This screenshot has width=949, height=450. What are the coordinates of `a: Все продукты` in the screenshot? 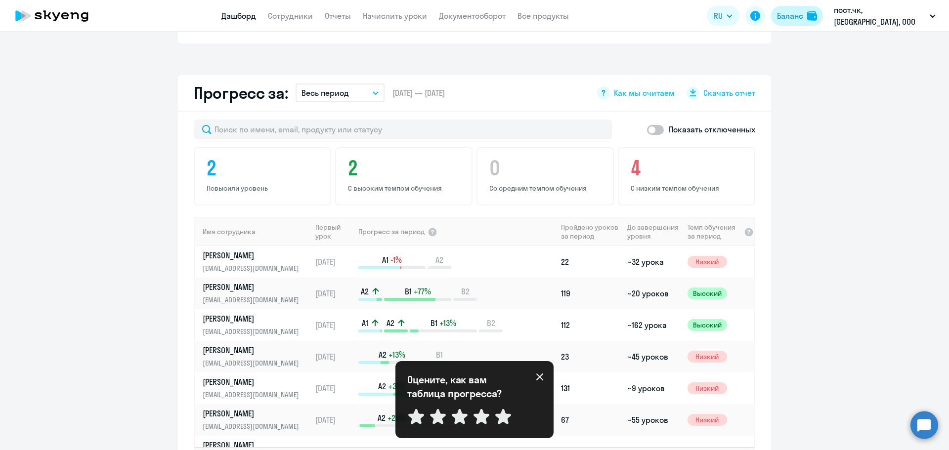 It's located at (543, 16).